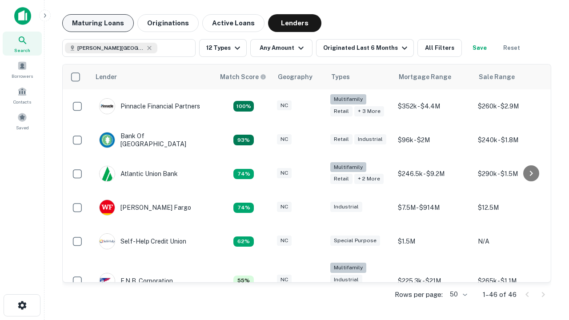 Image resolution: width=569 pixels, height=320 pixels. Describe the element at coordinates (440, 48) in the screenshot. I see `button: All Filters` at that location.